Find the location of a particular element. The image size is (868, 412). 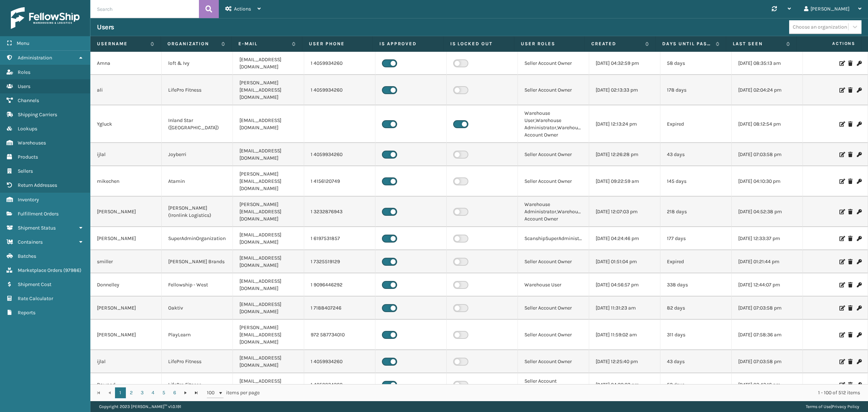

td: Ygluck is located at coordinates (126, 124).